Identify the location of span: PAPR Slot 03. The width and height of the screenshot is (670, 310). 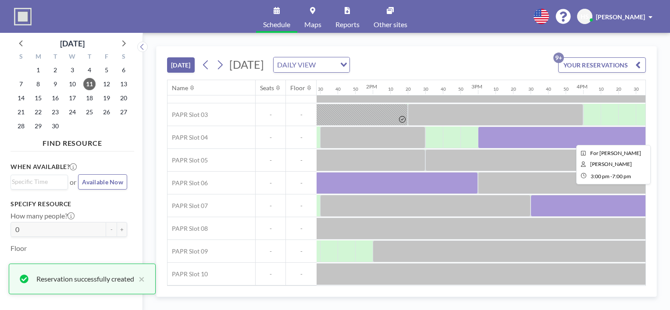
(188, 115).